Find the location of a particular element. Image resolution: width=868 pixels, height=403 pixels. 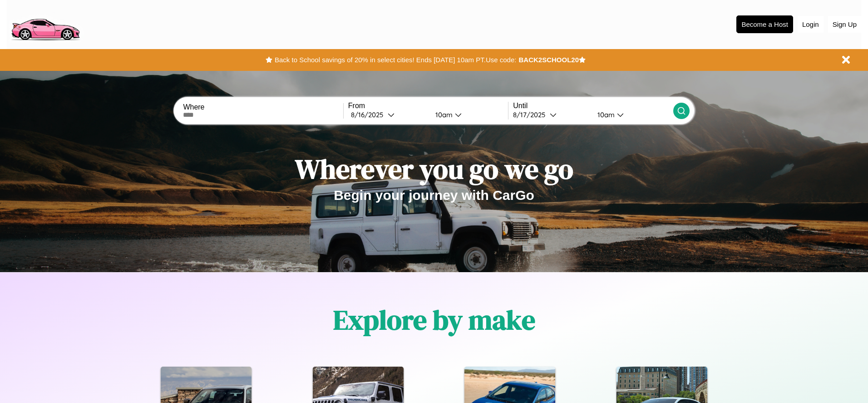

label: From is located at coordinates (429, 106).